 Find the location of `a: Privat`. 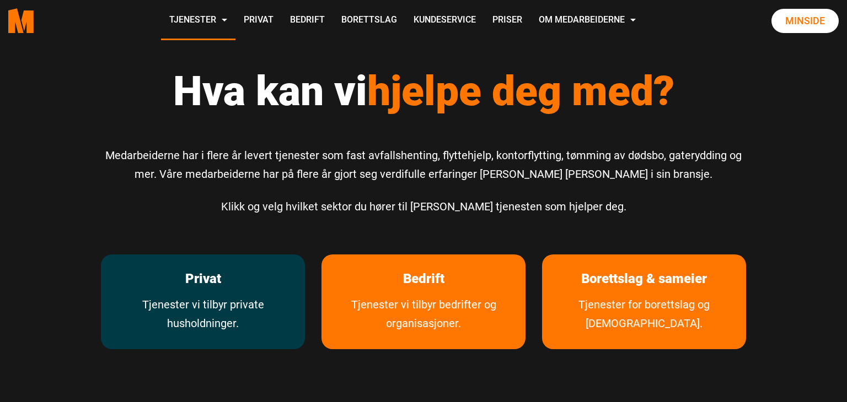

a: Privat is located at coordinates (258, 20).